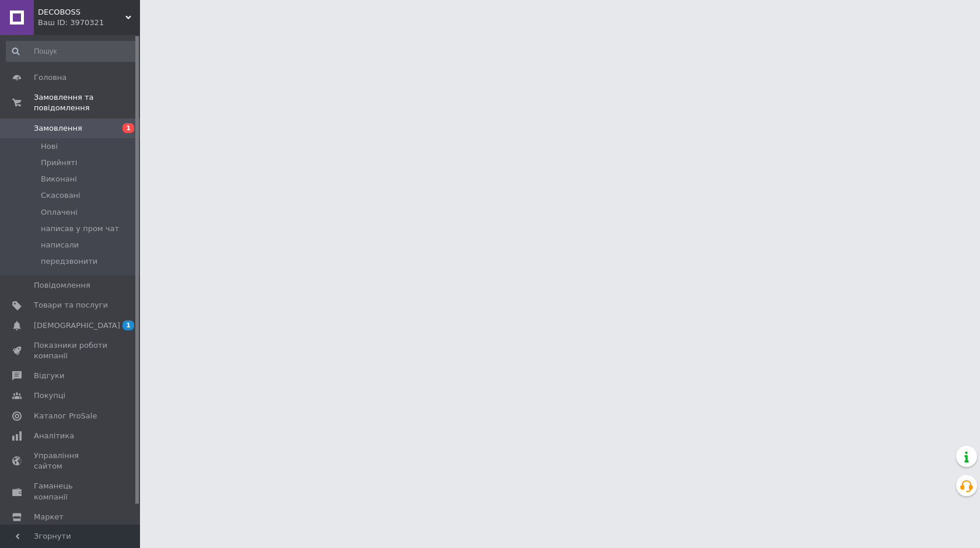  Describe the element at coordinates (50, 77) in the screenshot. I see `span: Головна` at that location.